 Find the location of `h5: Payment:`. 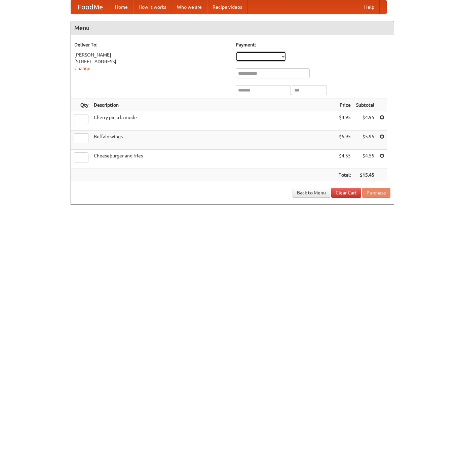

h5: Payment: is located at coordinates (313, 45).